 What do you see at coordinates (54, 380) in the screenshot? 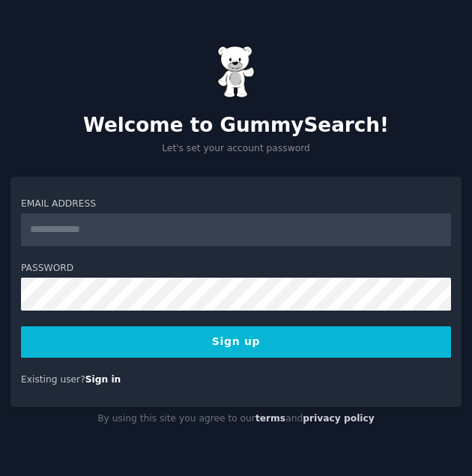
I see `span: Existing user?` at bounding box center [54, 380].